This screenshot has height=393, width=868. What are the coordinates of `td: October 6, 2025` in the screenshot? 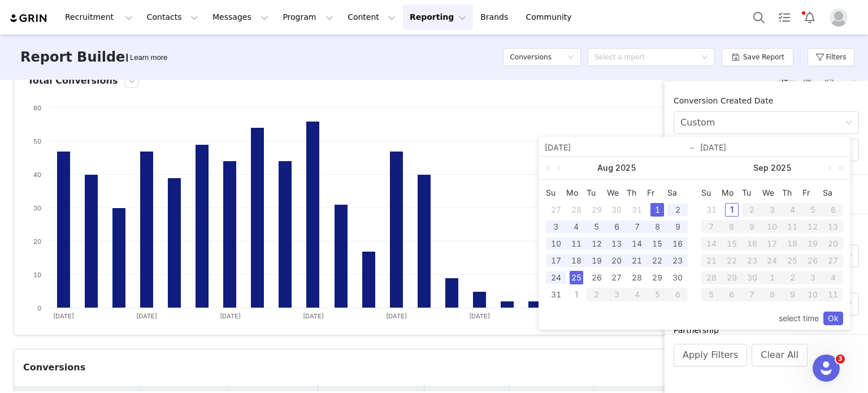 It's located at (732, 295).